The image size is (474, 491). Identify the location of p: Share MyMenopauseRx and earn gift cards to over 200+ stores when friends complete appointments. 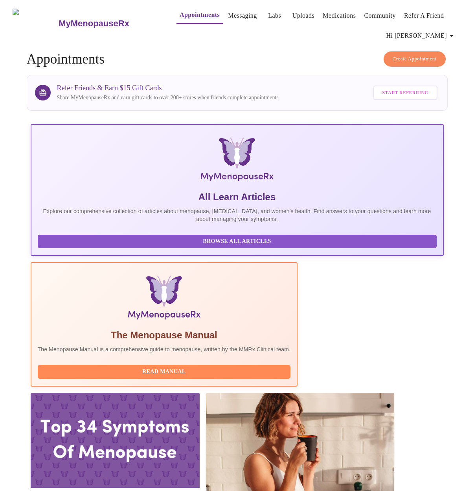
(168, 98).